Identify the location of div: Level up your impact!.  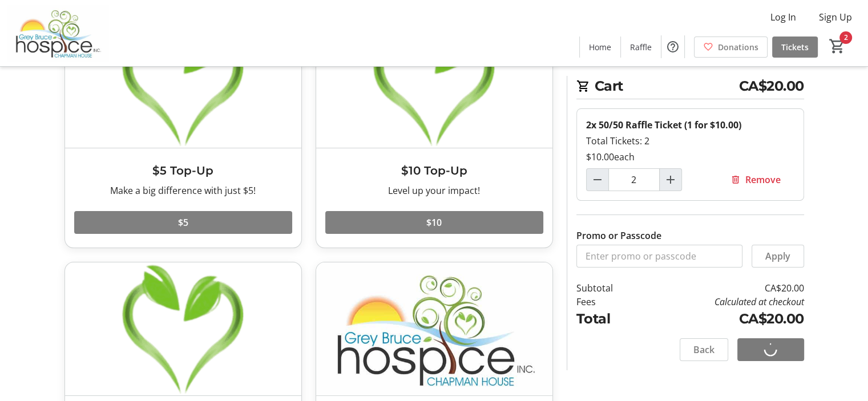
(434, 191).